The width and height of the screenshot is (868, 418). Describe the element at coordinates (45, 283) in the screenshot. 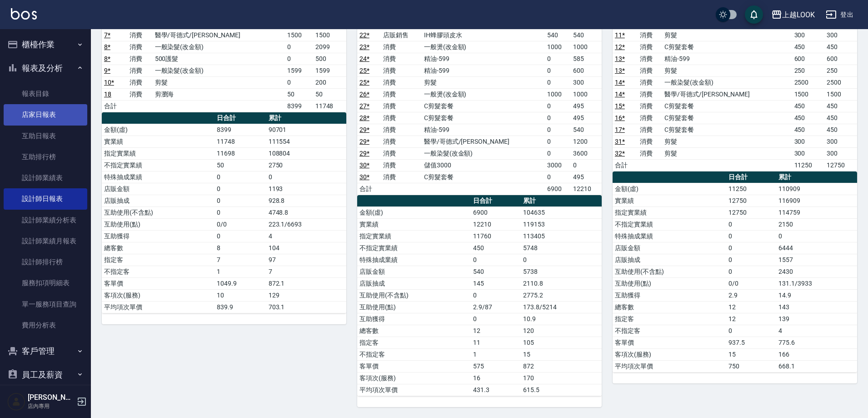

I see `a: 服務扣項明細表` at that location.